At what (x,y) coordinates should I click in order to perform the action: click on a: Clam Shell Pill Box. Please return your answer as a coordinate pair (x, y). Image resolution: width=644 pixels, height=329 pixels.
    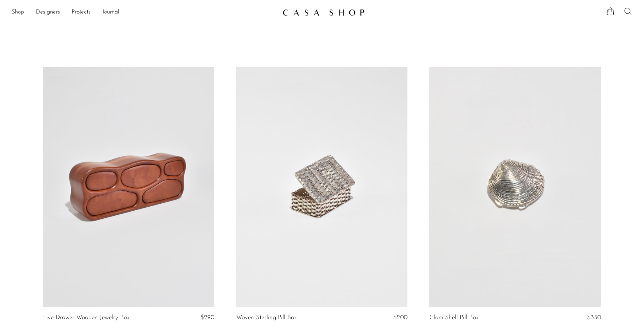
    Looking at the image, I should click on (453, 318).